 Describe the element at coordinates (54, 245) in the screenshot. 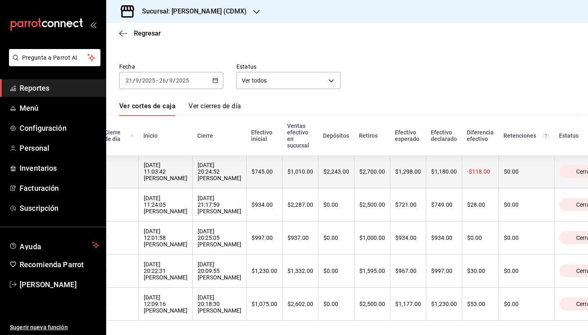

I see `span: Ayuda` at that location.